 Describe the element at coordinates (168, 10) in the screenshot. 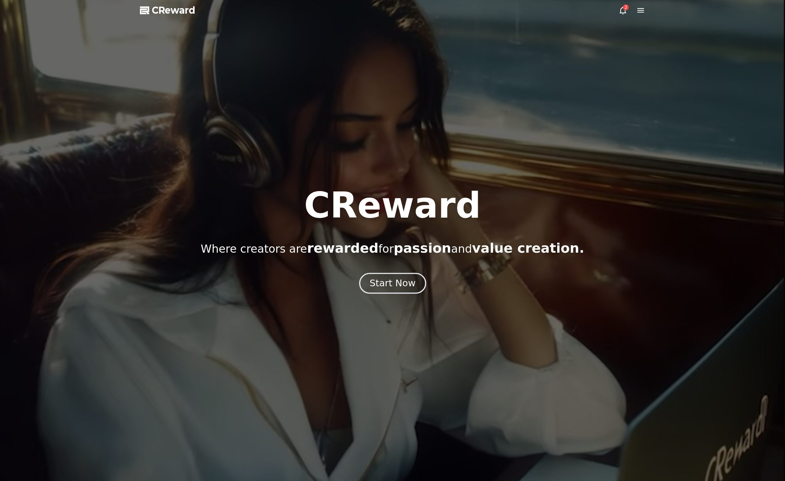

I see `a: CReward` at that location.